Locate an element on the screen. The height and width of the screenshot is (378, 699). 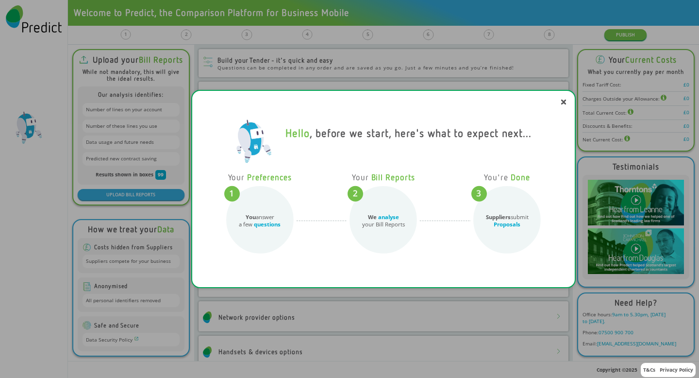
b: Suppliers is located at coordinates (498, 217).